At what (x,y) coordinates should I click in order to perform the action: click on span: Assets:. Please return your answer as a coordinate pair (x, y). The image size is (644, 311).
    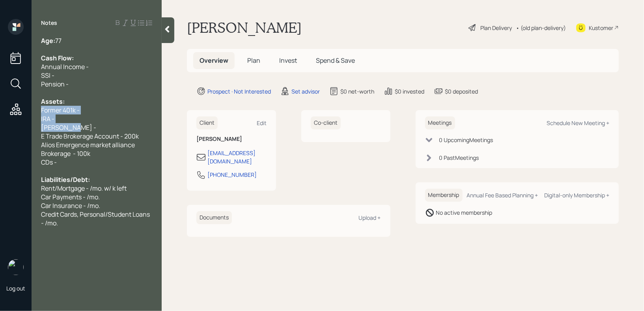
    Looking at the image, I should click on (53, 101).